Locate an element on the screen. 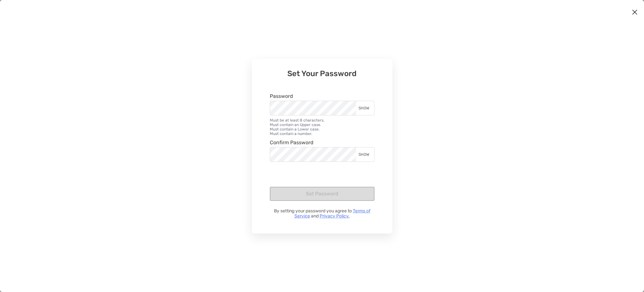 This screenshot has width=644, height=292. li: Must contain a Lower case. is located at coordinates (322, 129).